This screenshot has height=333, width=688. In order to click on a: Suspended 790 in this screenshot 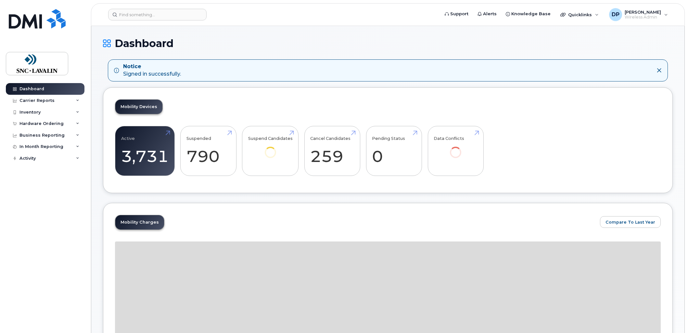, I will do `click(208, 151)`.